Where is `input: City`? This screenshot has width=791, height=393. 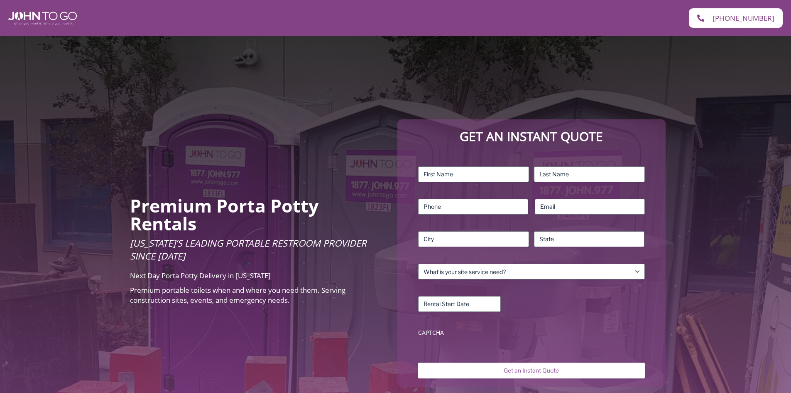
input: City is located at coordinates (474, 239).